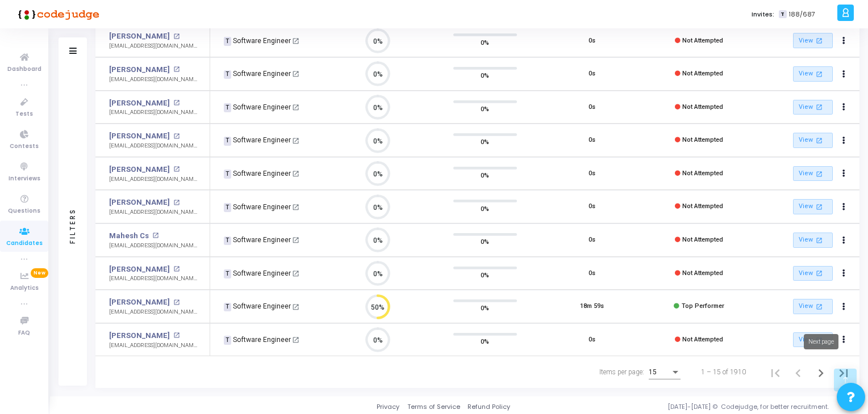 The image size is (868, 414). I want to click on span: Contests, so click(23, 146).